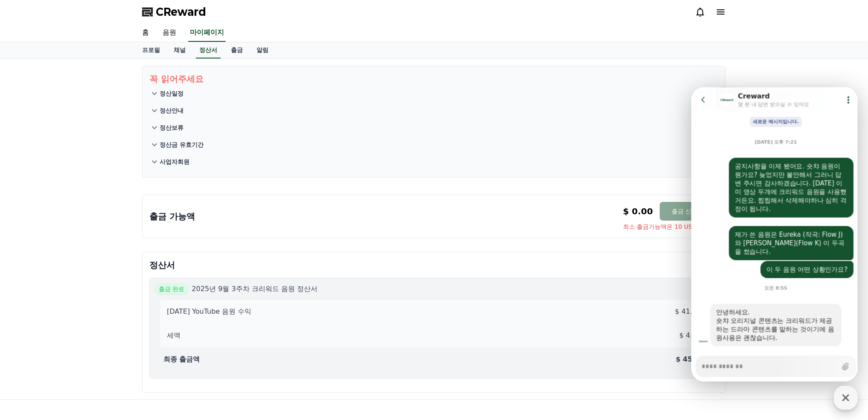  What do you see at coordinates (434, 162) in the screenshot?
I see `button: 사업자회원` at bounding box center [434, 162].